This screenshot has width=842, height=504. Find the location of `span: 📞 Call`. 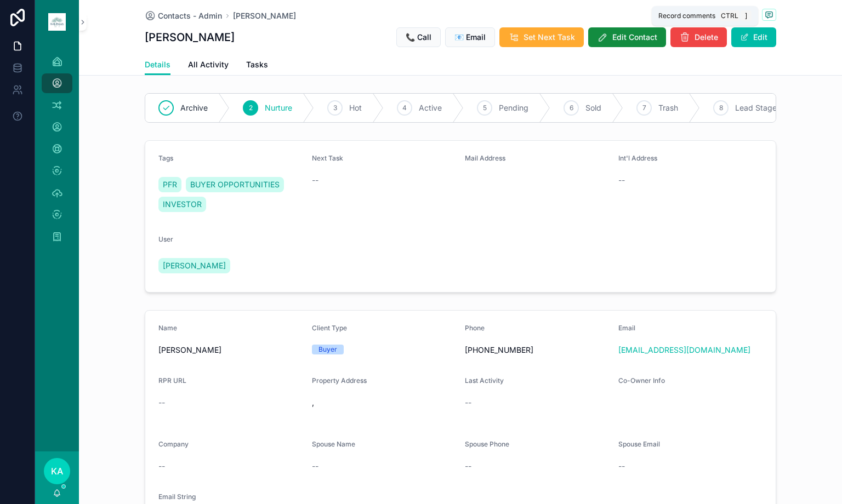

span: 📞 Call is located at coordinates (418, 37).